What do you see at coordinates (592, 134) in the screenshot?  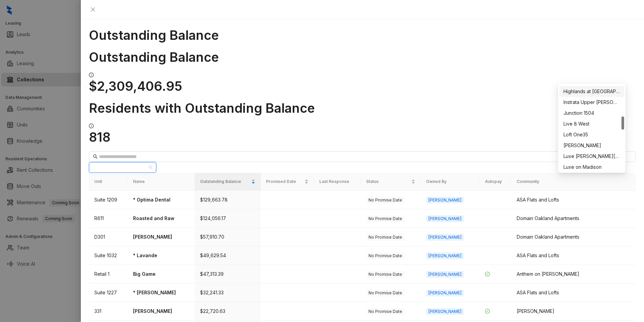 I see `div: Loft One35` at bounding box center [592, 134].